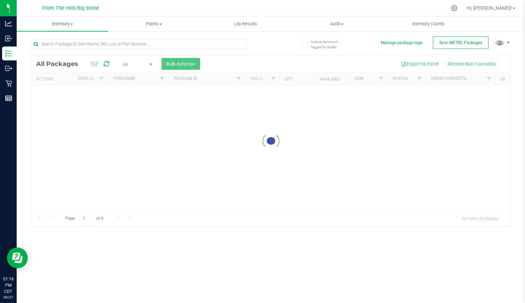  I want to click on span: Inventory Counts, so click(429, 24).